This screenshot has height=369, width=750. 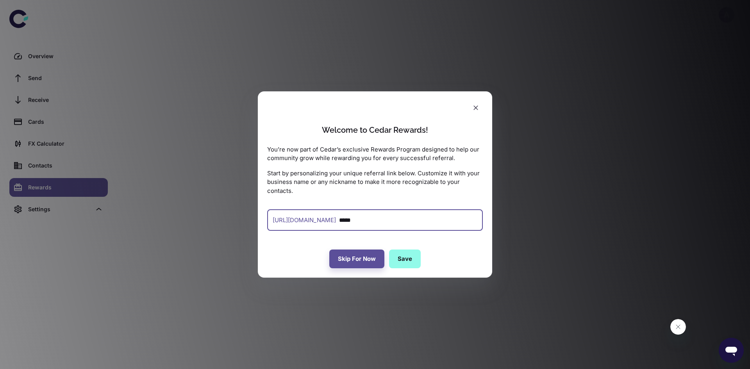 I want to click on h5: Welcome to Cedar Rewards!, so click(x=375, y=130).